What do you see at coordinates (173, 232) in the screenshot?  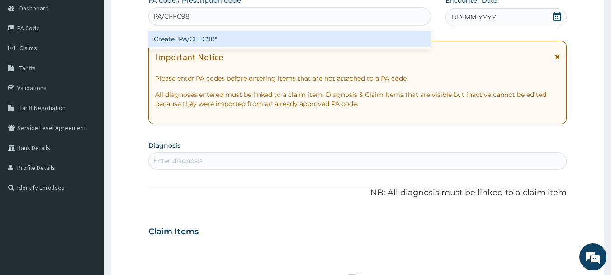 I see `h3: Claim Items` at bounding box center [173, 232].